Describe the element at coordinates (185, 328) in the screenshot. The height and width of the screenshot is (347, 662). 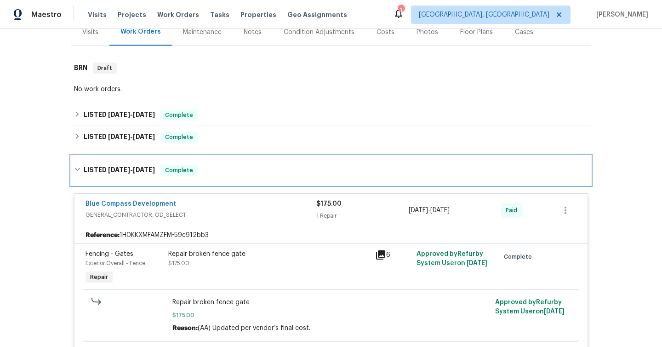
I see `span: Reason:` at that location.